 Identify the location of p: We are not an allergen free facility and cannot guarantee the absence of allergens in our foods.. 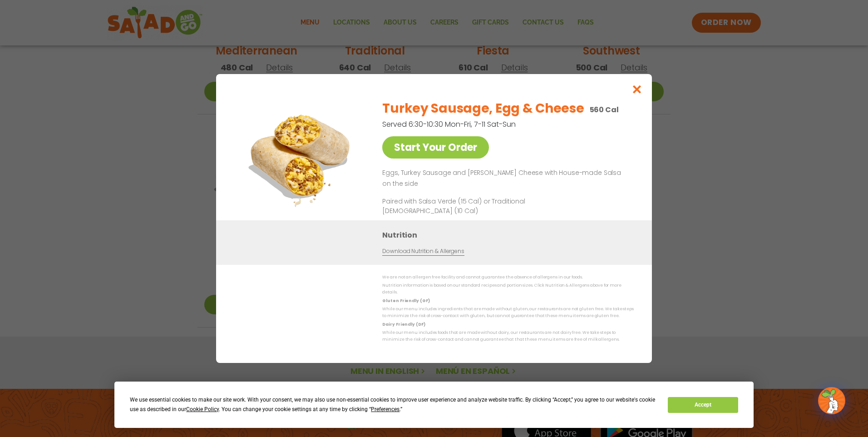
(508, 278).